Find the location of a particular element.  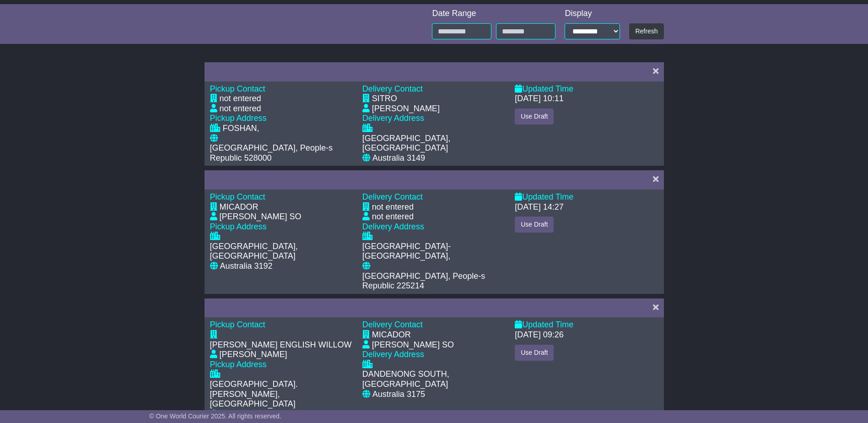

span: © One World Courier 2025. All rights reserved. is located at coordinates (215, 416).